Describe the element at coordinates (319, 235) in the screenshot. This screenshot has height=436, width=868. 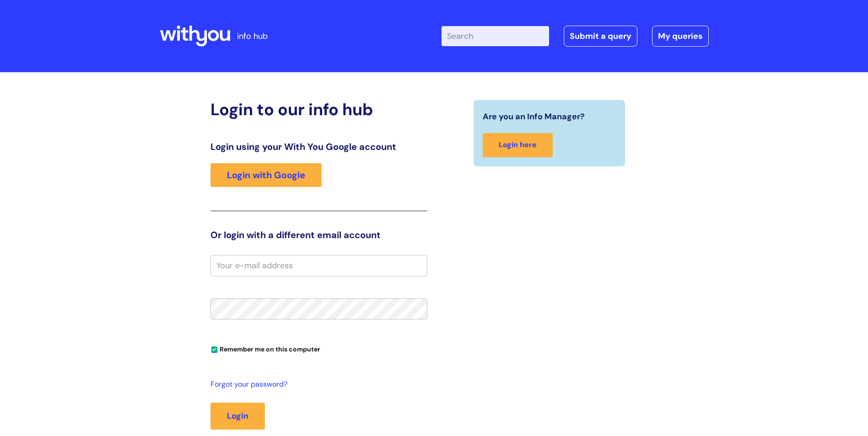
I see `h3: Or login with a different email account` at that location.